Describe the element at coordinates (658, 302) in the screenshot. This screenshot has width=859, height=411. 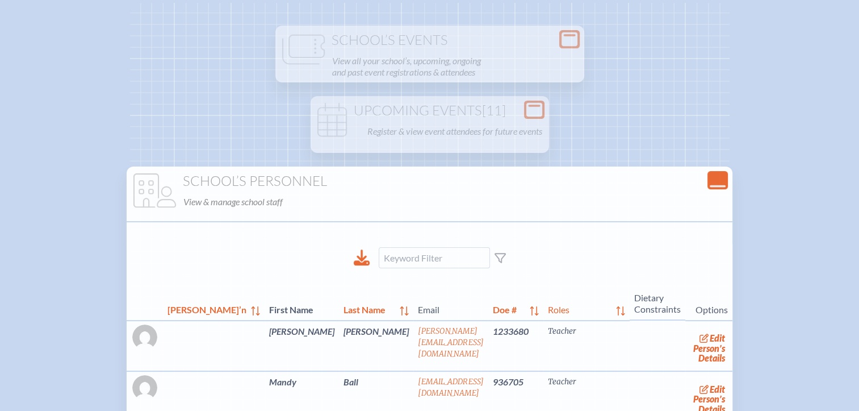
I see `span: Dietary Constraints` at that location.